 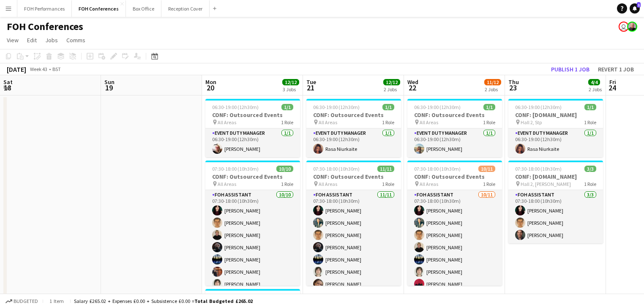 What do you see at coordinates (513, 82) in the screenshot?
I see `span: Thu` at bounding box center [513, 82].